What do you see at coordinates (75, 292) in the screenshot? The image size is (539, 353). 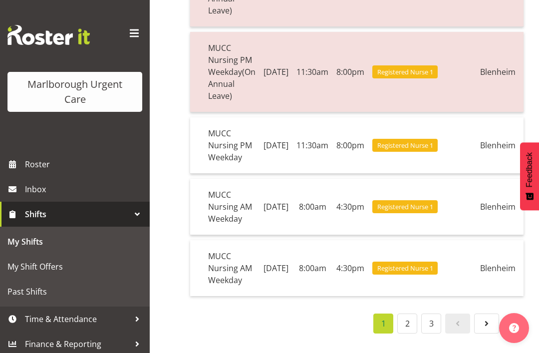 I see `span: Past Shifts` at bounding box center [75, 292].